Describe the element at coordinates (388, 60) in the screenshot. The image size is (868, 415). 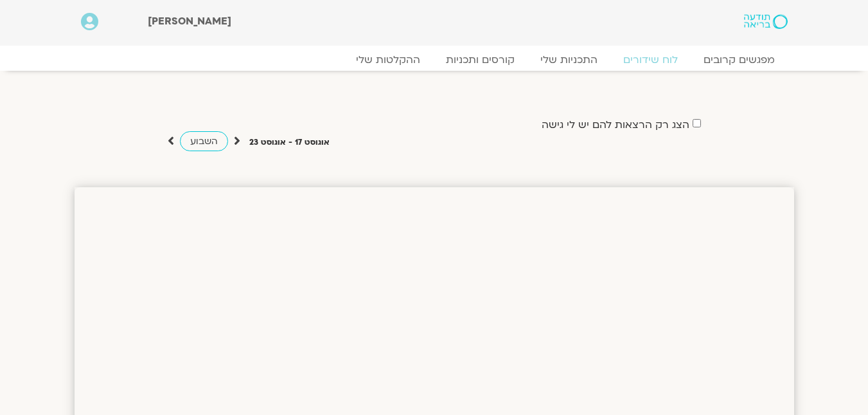
I see `a: ההקלטות שלי` at that location.